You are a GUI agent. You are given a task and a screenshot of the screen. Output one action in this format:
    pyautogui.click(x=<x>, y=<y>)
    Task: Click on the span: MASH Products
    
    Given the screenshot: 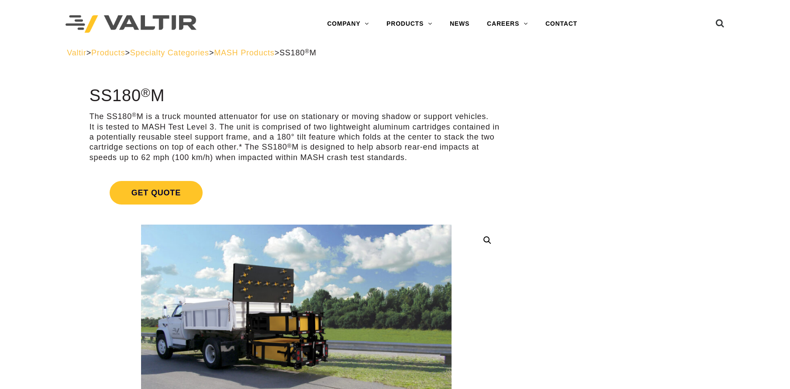 What is the action you would take?
    pyautogui.click(x=244, y=53)
    